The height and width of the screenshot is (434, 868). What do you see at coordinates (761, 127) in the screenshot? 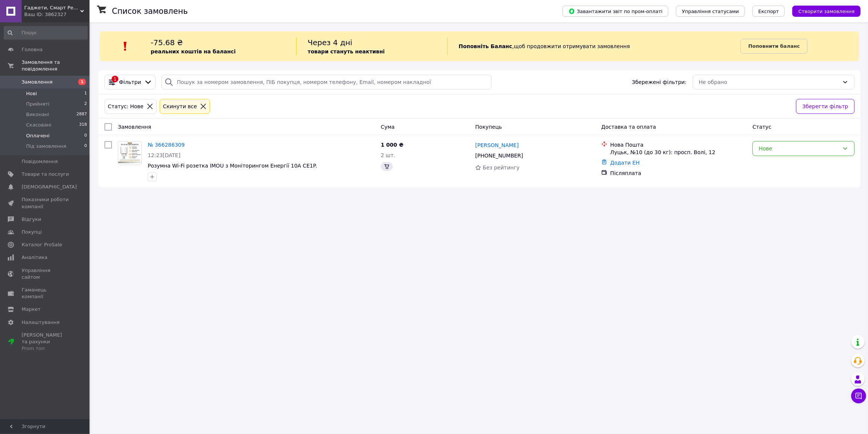
I see `span: Статус` at bounding box center [761, 127].